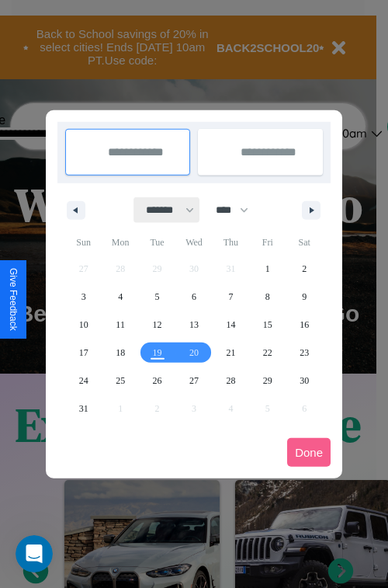 The image size is (388, 588). I want to click on div: Give Feedback, so click(13, 299).